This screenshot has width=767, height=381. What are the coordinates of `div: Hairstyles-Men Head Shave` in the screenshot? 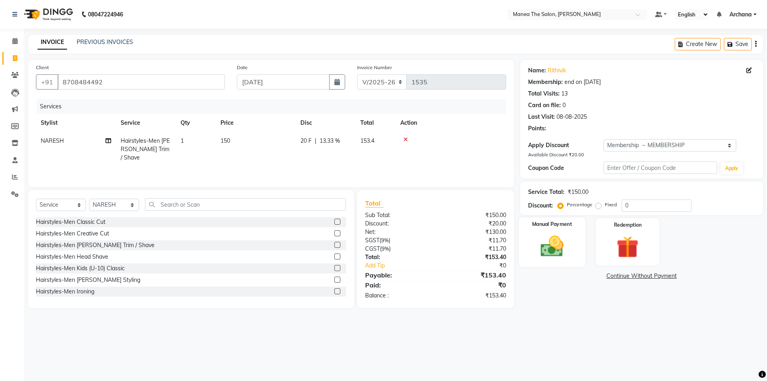 It's located at (72, 256).